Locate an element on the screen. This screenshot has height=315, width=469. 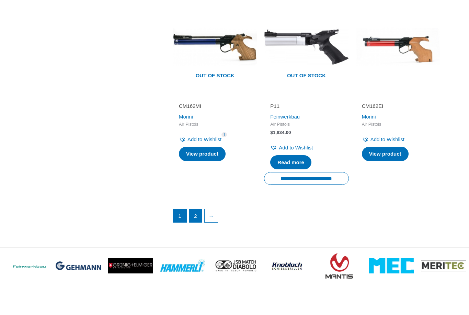
a: CM162EI is located at coordinates (398, 107).